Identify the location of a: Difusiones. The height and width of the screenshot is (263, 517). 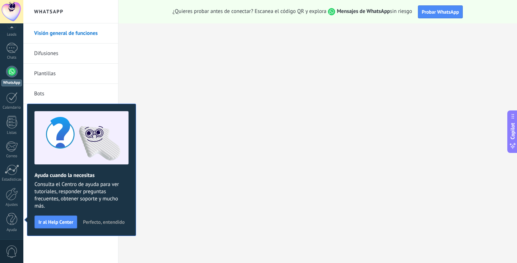
(73, 54).